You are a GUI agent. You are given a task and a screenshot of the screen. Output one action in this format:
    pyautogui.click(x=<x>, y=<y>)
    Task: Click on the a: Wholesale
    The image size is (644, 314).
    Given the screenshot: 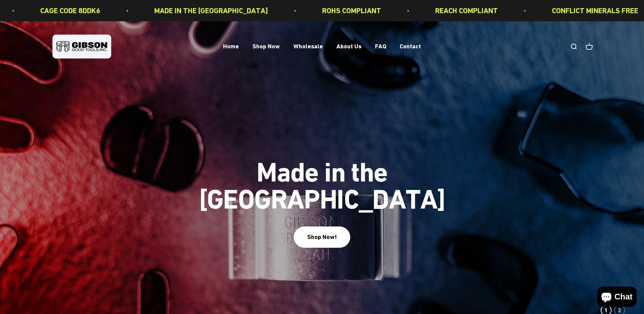 What is the action you would take?
    pyautogui.click(x=308, y=47)
    